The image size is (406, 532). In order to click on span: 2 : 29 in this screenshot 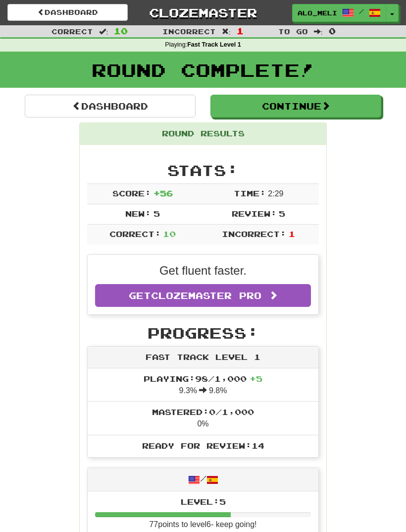, I will do `click(275, 194)`.